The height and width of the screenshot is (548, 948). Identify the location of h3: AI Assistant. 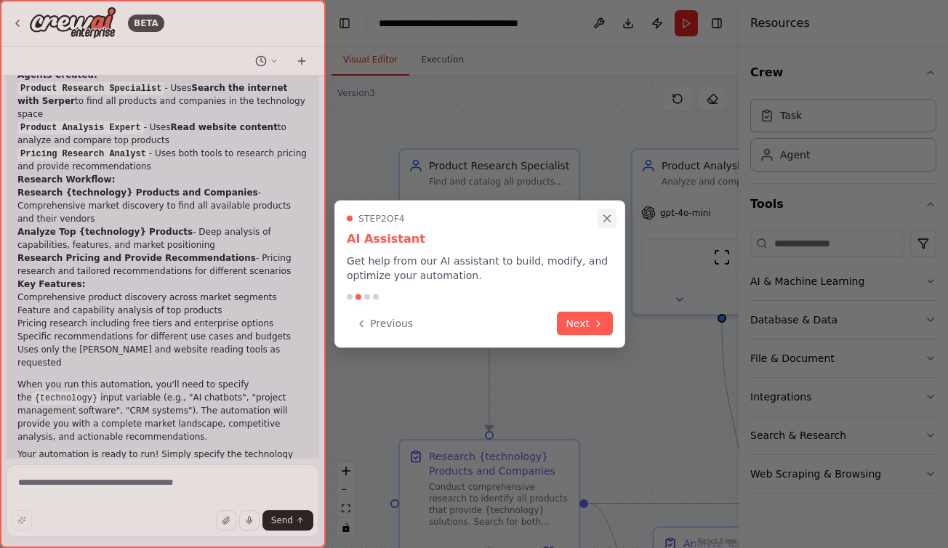
(480, 239).